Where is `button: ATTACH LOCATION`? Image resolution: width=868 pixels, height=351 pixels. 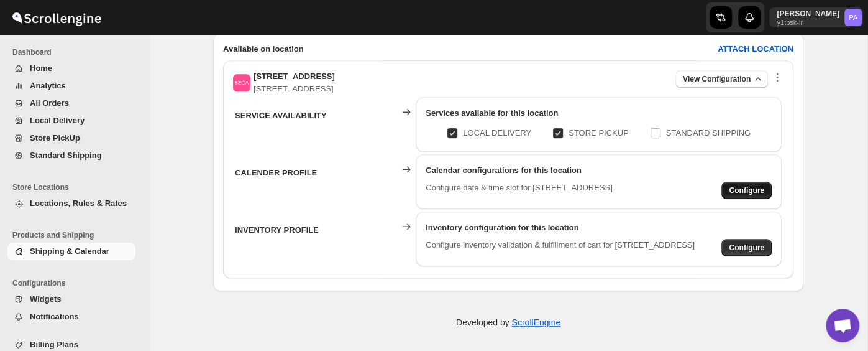
button: ATTACH LOCATION is located at coordinates (755, 49).